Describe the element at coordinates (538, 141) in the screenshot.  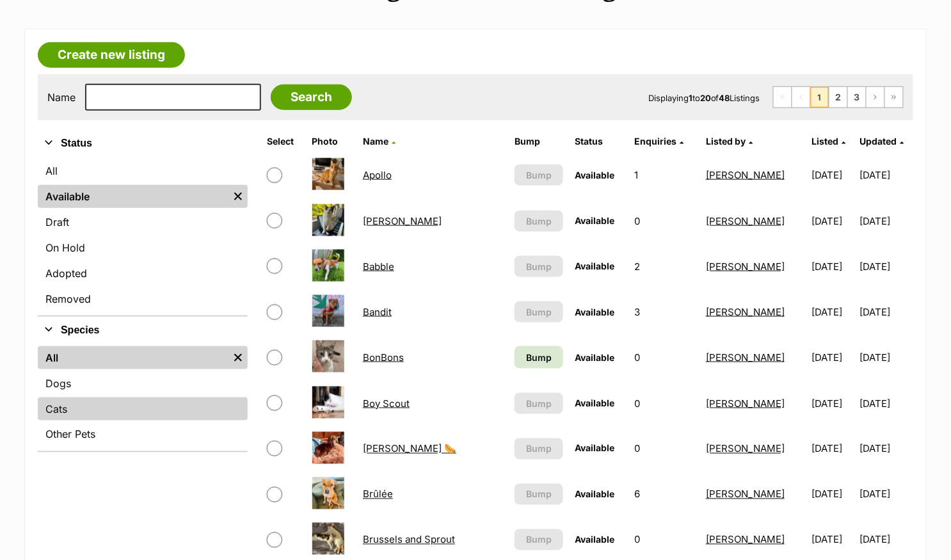
I see `th: Bump` at that location.